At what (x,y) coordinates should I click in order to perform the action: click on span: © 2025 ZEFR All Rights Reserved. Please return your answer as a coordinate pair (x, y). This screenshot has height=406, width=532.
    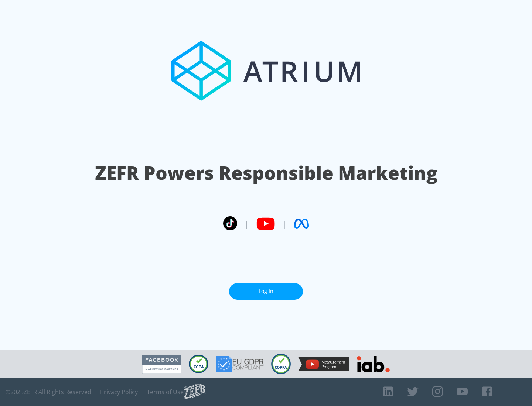
    Looking at the image, I should click on (48, 392).